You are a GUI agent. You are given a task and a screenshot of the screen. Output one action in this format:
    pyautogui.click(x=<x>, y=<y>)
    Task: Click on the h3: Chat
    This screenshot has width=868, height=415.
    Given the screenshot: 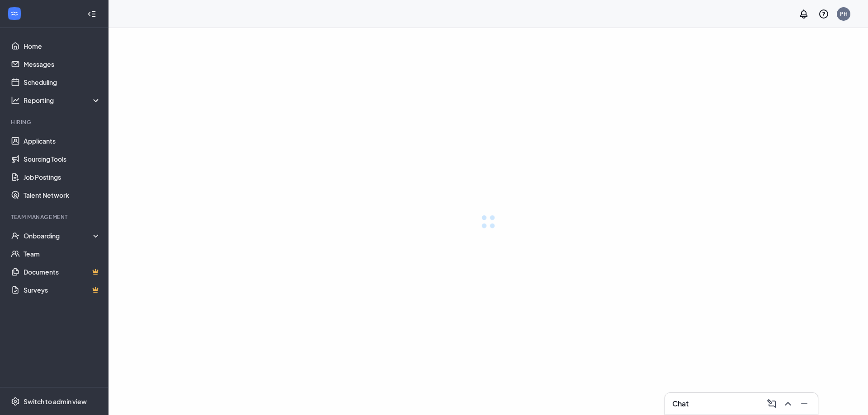 What is the action you would take?
    pyautogui.click(x=680, y=404)
    